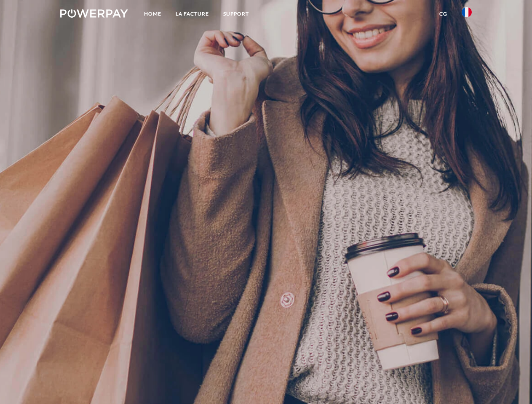 This screenshot has width=532, height=404. I want to click on a: Home, so click(152, 14).